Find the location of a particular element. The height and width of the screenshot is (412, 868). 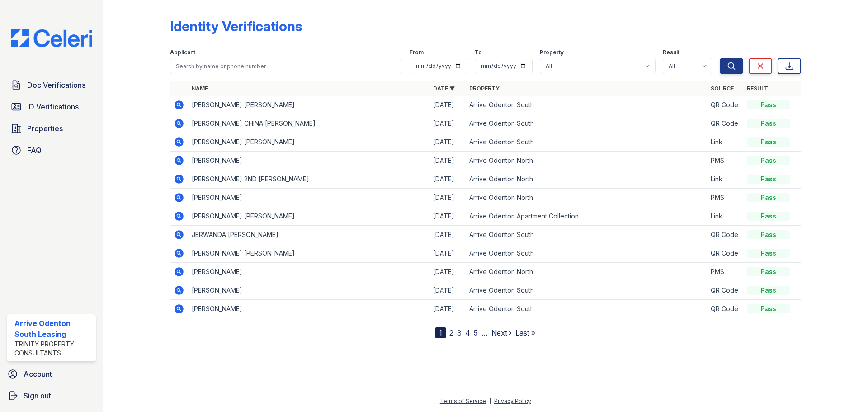

img: CE_Logo_Blue-a8612792a0a2168367f1c8372b55b34899dd931a85d93a1a3d3e32e68fde9ad4.png is located at coordinates (52, 38).